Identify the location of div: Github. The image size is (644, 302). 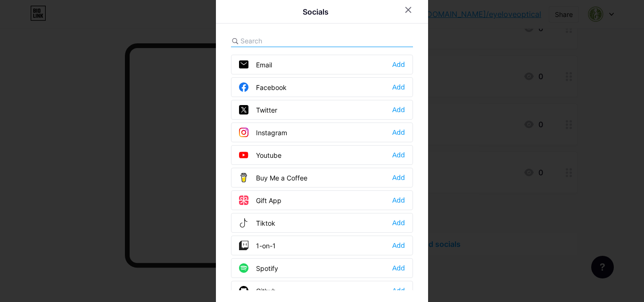
(257, 291).